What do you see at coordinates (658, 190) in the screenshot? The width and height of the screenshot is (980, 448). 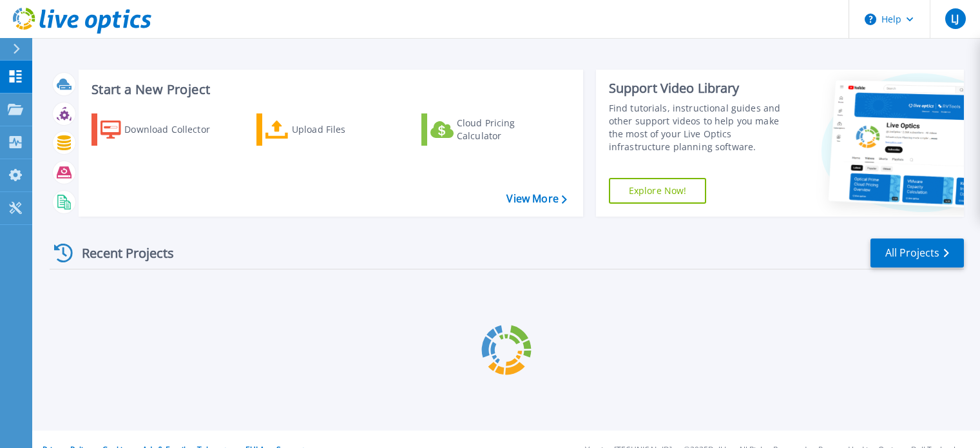 I see `a: Explore Now!` at bounding box center [658, 190].